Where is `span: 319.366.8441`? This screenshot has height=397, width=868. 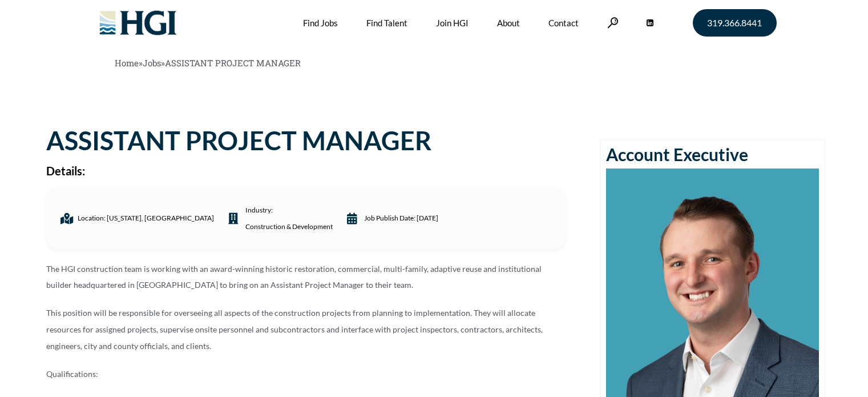
span: 319.366.8441 is located at coordinates (734, 23).